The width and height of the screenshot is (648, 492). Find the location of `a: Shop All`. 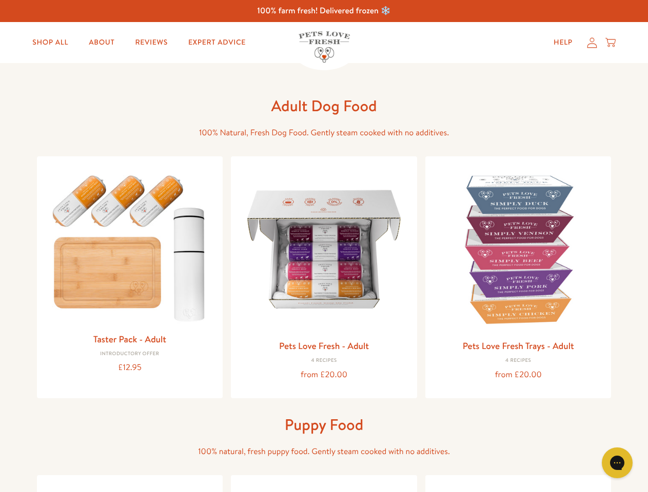

a: Shop All is located at coordinates (50, 43).